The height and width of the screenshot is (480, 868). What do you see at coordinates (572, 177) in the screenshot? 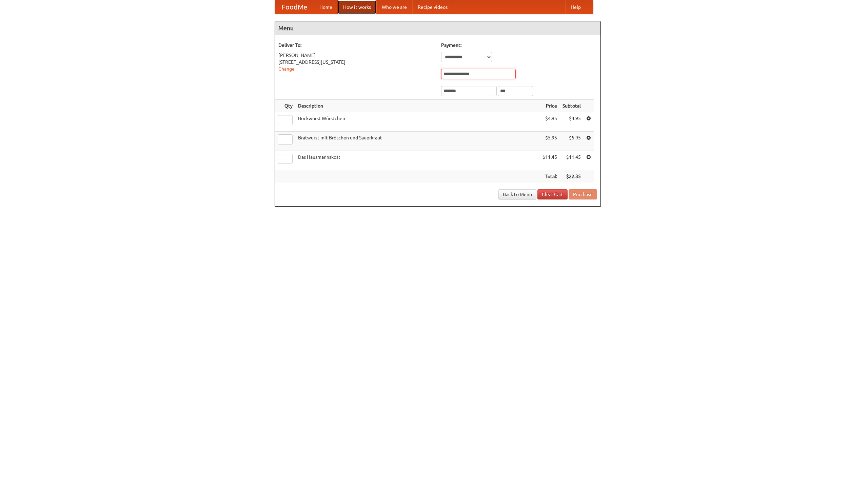
I see `th: $22.35` at bounding box center [572, 177].